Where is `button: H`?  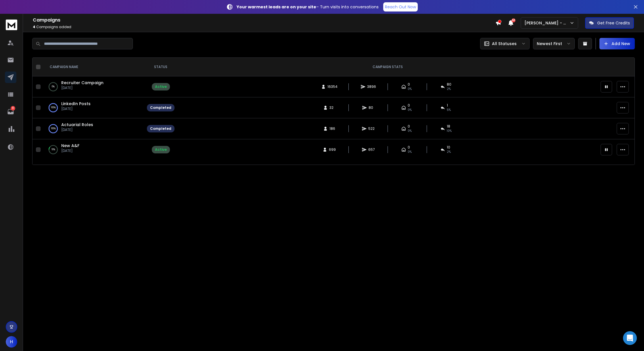
button: H is located at coordinates (12, 342).